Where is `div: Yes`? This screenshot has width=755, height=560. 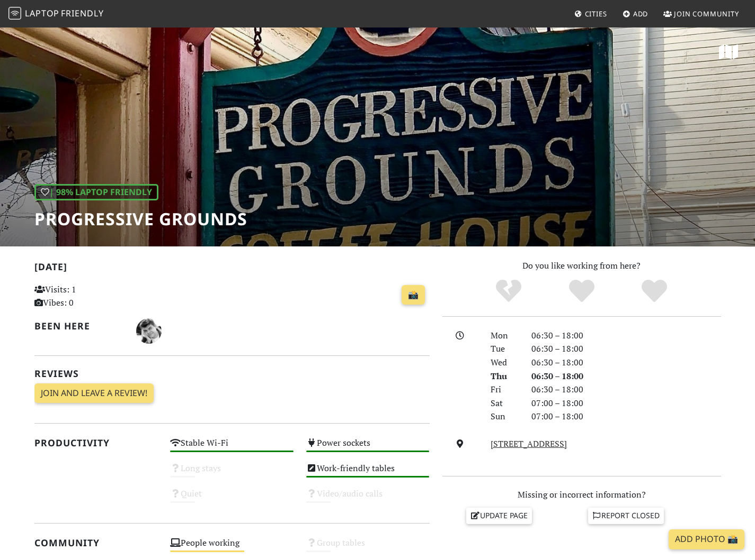
div: Yes is located at coordinates (582, 292).